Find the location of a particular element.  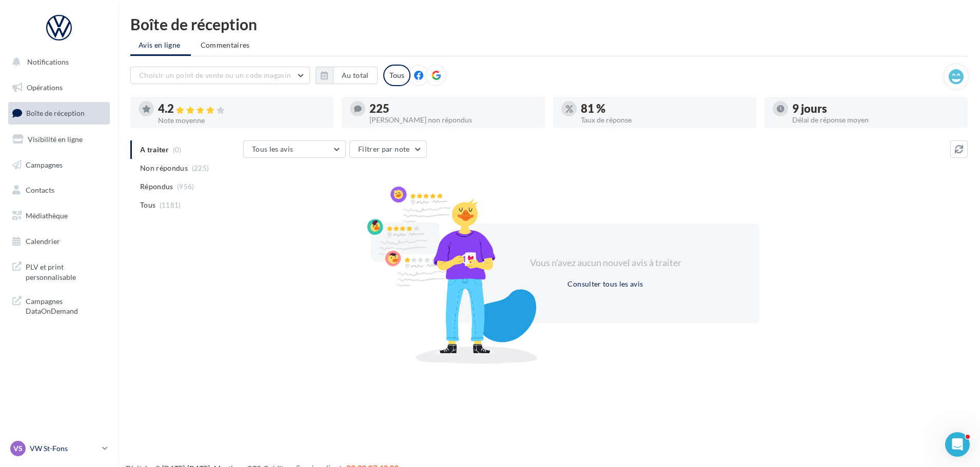

span: Contacts is located at coordinates (40, 190).